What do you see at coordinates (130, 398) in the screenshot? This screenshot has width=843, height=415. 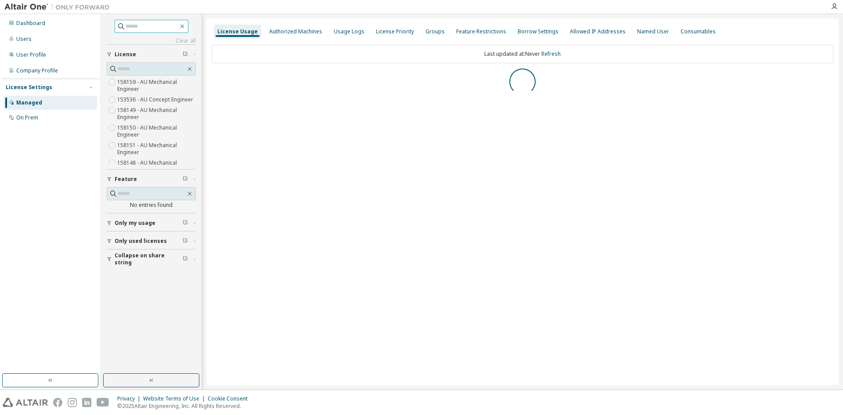 I see `div: Privacy` at bounding box center [130, 398].